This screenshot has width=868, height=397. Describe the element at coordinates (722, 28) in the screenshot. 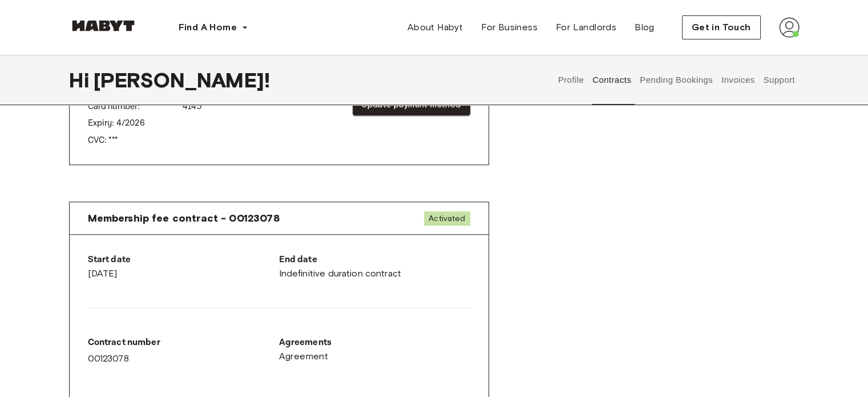

I see `span: Get in Touch` at that location.